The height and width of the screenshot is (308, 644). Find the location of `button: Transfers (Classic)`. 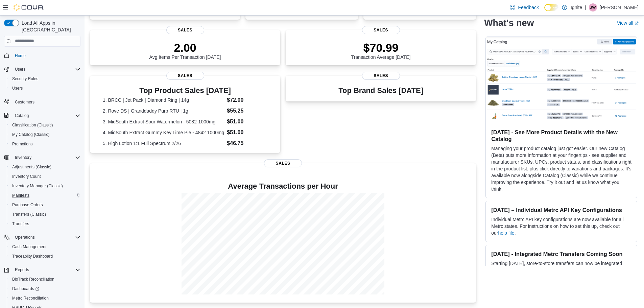

button: Transfers (Classic) is located at coordinates (45, 215).